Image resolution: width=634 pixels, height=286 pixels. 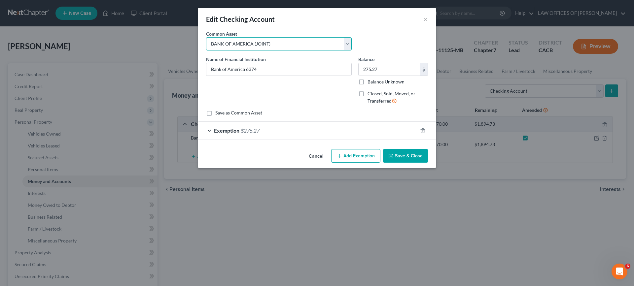 What do you see at coordinates (279, 69) in the screenshot?
I see `input: Enter name...` at bounding box center [279, 69].